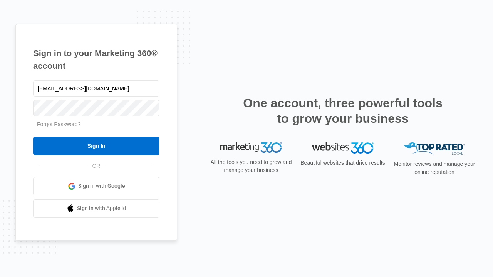  What do you see at coordinates (102, 186) in the screenshot?
I see `span: Sign in with Google` at bounding box center [102, 186].